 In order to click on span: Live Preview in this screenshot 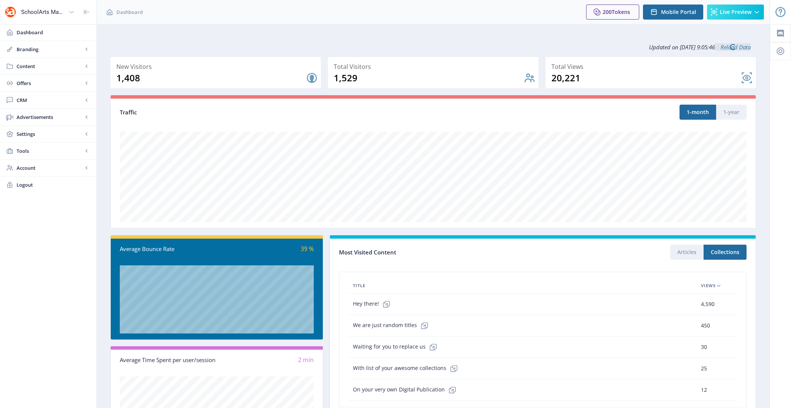, I will do `click(736, 12)`.